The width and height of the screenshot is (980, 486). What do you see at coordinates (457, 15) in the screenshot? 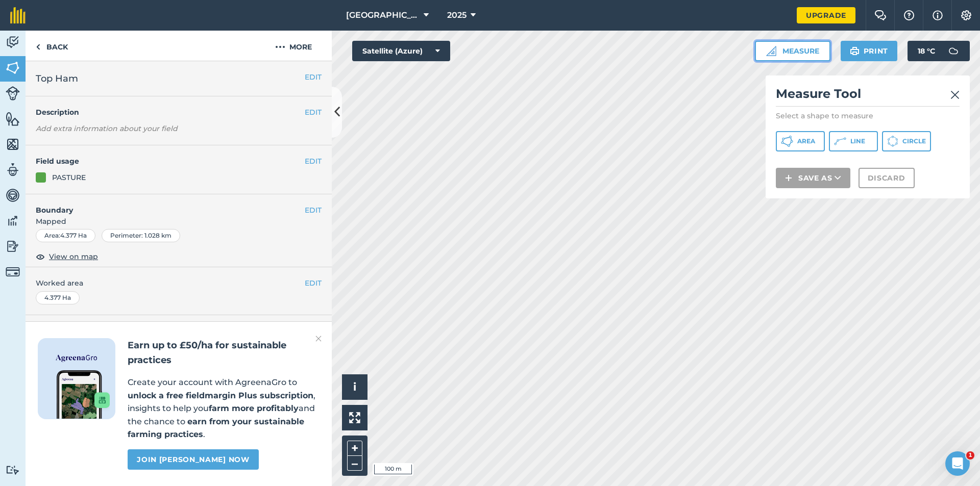
I see `span: 2025` at bounding box center [457, 15].